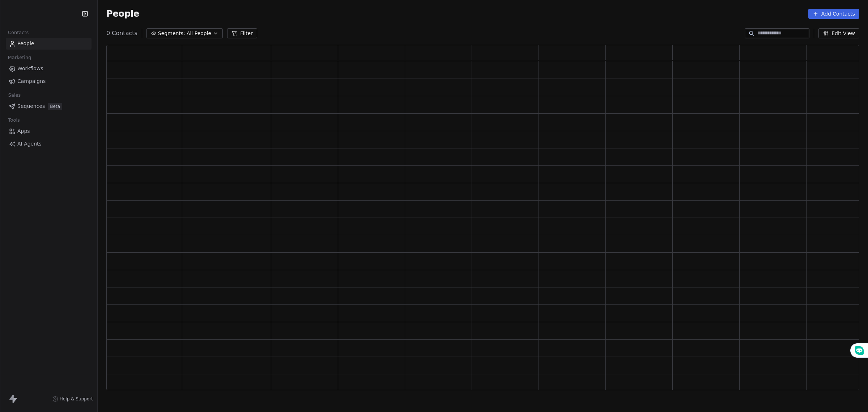 The width and height of the screenshot is (868, 412). What do you see at coordinates (76, 399) in the screenshot?
I see `span: Help & Support` at bounding box center [76, 399].